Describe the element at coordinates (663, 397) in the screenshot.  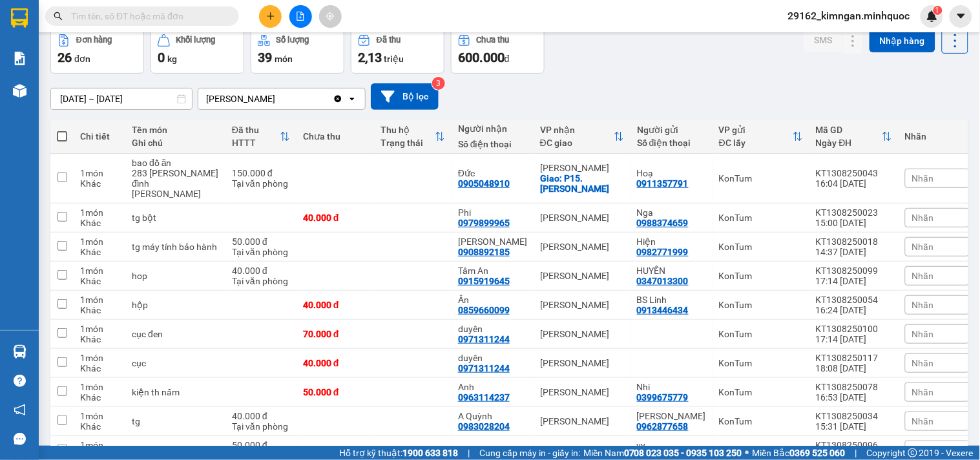
I see `div: 0399675779` at that location.